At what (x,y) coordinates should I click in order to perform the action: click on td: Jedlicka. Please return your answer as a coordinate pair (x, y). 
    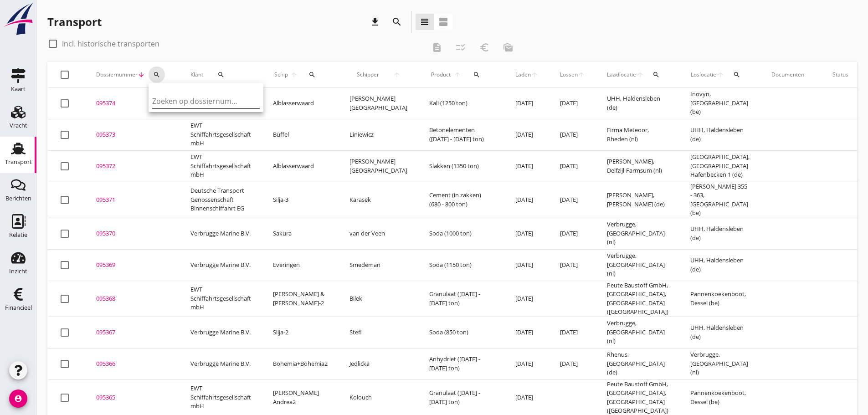
    Looking at the image, I should click on (378, 364).